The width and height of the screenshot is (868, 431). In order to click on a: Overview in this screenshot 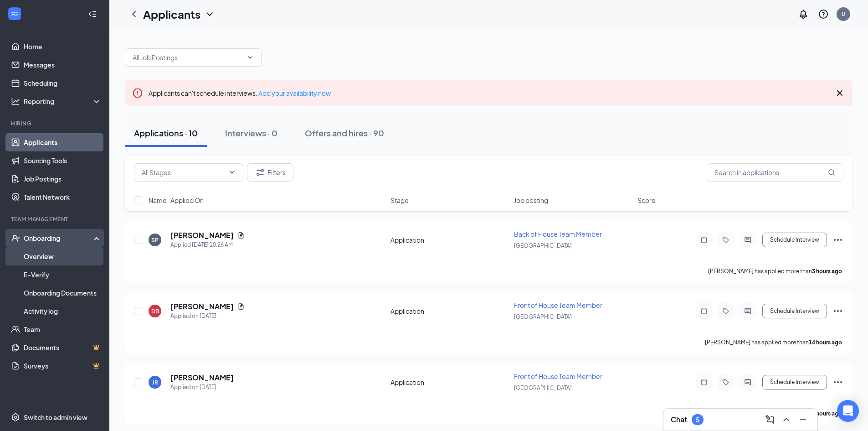, I will do `click(63, 256)`.